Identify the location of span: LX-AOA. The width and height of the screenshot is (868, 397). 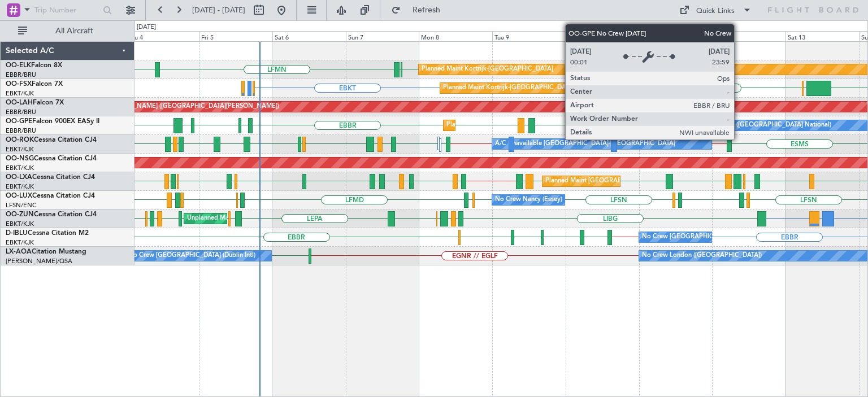
(18, 252).